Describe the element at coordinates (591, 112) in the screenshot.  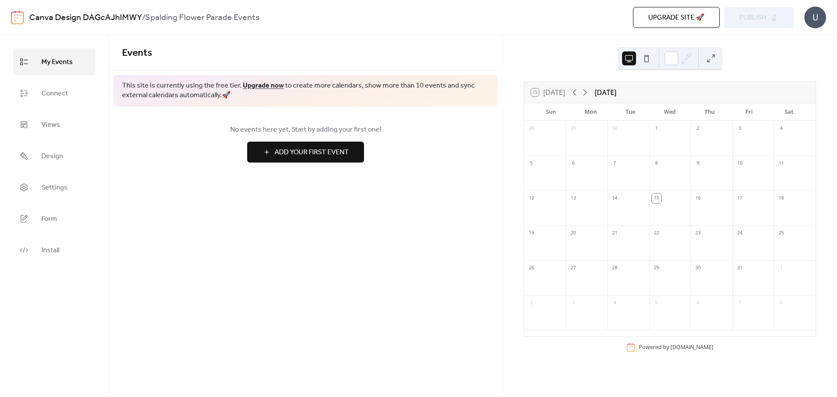
I see `div: Mon` at that location.